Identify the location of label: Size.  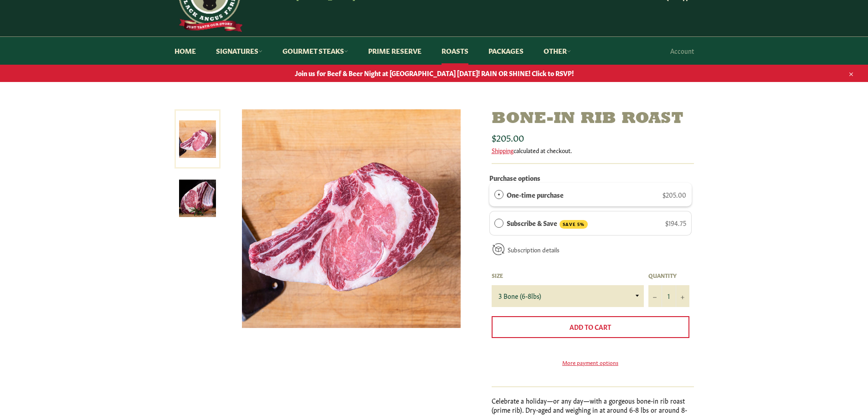
(567, 275).